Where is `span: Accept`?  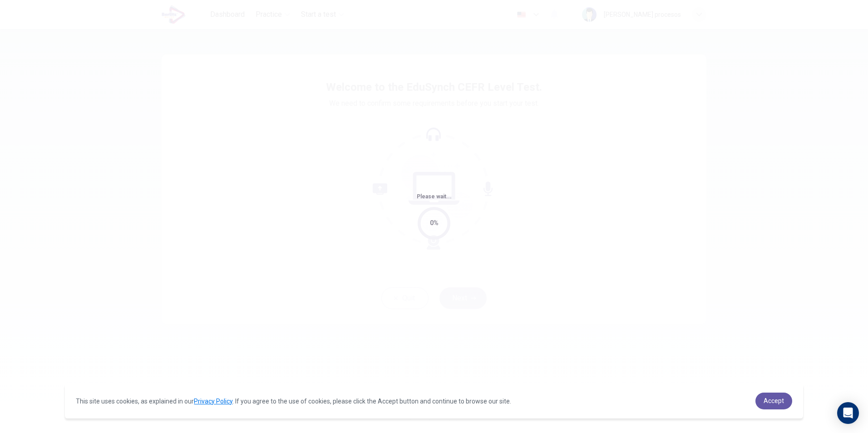
span: Accept is located at coordinates (773, 401).